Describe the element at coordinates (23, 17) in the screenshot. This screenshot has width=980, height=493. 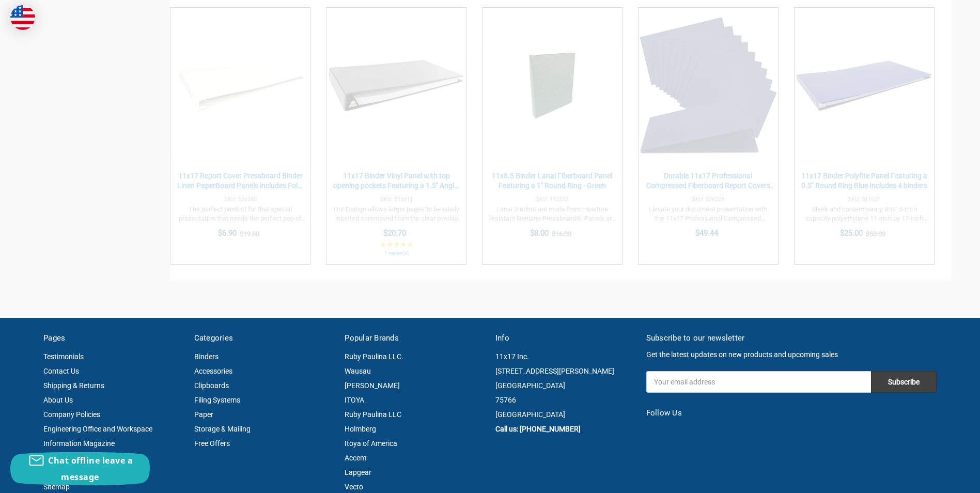
I see `img: duty and tax information for United States` at that location.